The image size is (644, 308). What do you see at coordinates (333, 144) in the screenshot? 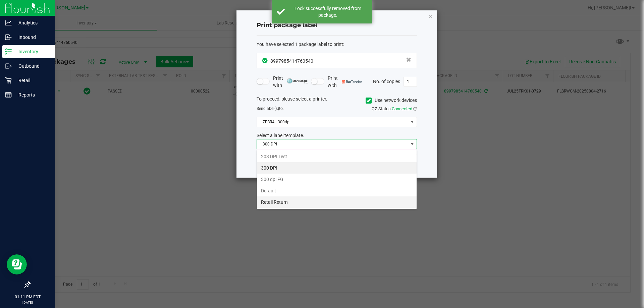
I see `span: 300 DPI` at bounding box center [333, 144].